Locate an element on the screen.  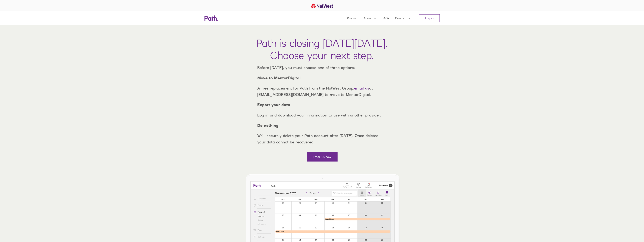
strong: Move to MentorDigital is located at coordinates (279, 78).